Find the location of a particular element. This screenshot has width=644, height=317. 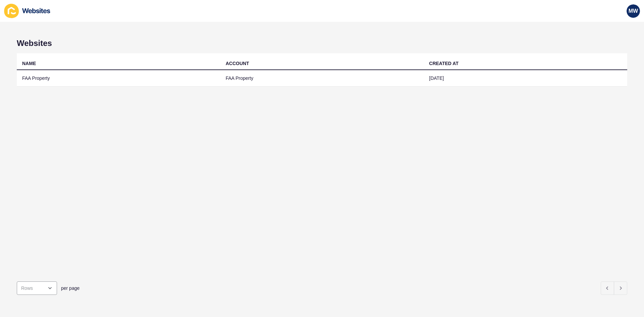

div: ACCOUNT is located at coordinates (238, 63).